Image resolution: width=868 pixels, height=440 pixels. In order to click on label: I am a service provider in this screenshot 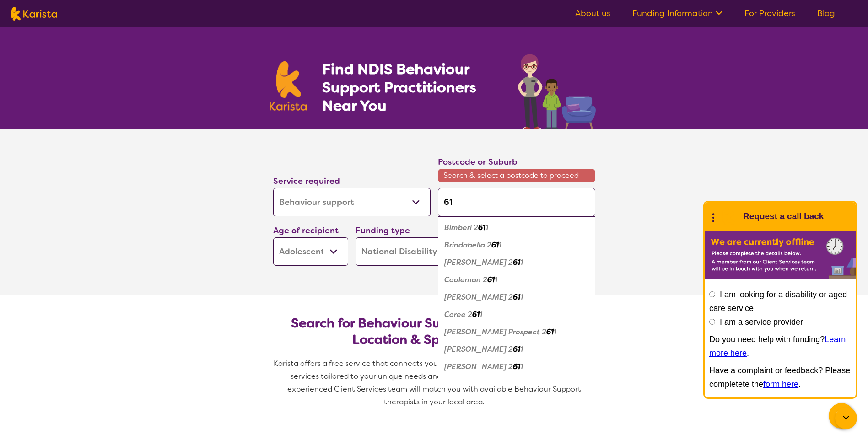, I will do `click(762, 322)`.